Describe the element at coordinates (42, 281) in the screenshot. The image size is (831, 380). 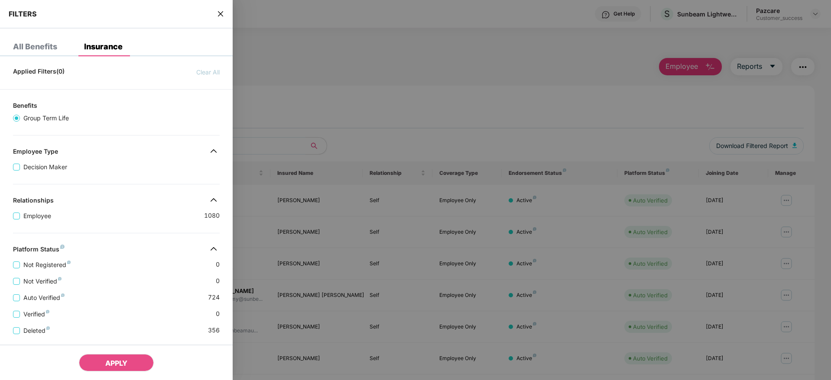
I see `span: Not Verified` at that location.